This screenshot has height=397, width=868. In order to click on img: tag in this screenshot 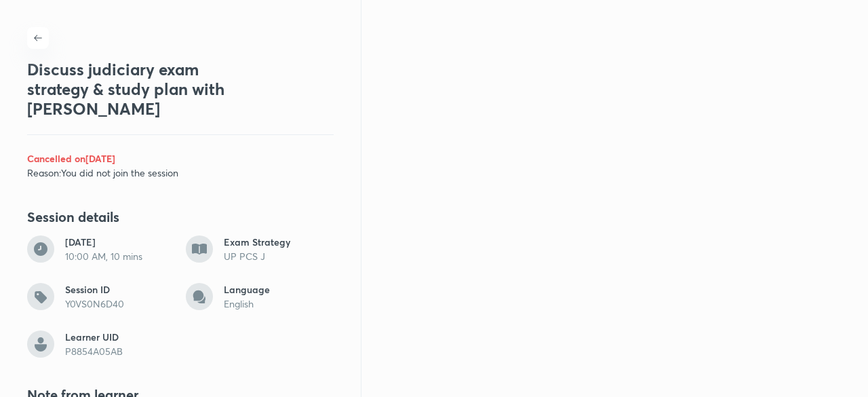, I will do `click(41, 296)`.